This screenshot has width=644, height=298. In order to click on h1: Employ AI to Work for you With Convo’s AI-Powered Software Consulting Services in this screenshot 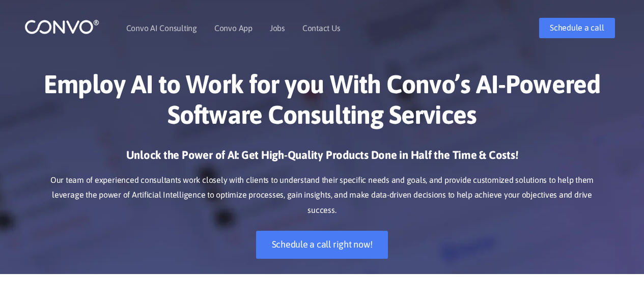, I will do `click(322, 103)`.